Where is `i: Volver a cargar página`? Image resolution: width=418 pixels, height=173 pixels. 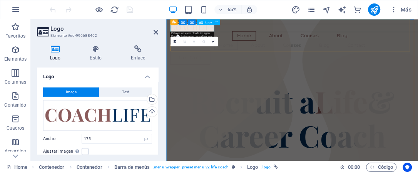 i: Volver a cargar página is located at coordinates (114, 10).